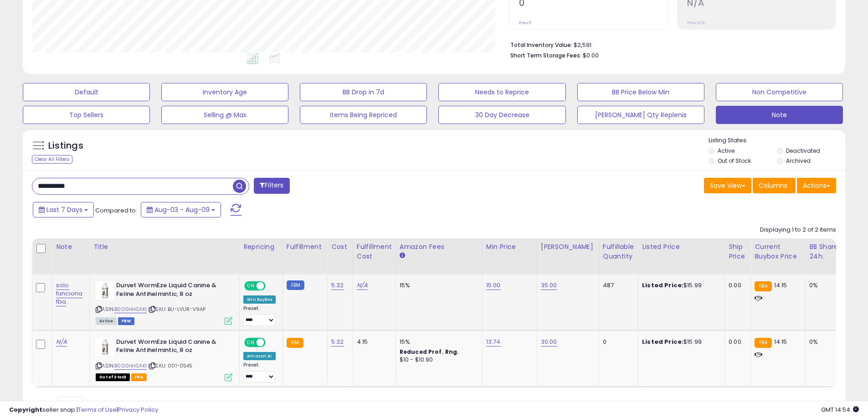 The image size is (868, 419). What do you see at coordinates (728, 185) in the screenshot?
I see `button: Save View` at bounding box center [728, 185].